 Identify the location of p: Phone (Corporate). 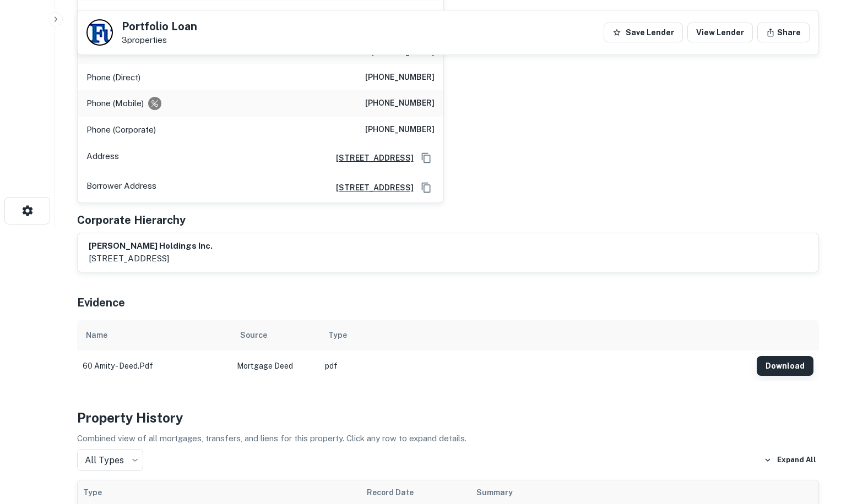
(121, 130).